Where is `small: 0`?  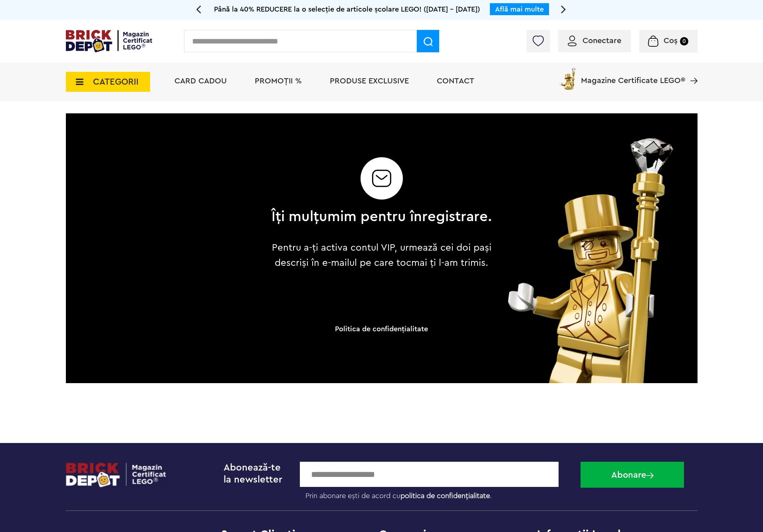 small: 0 is located at coordinates (684, 41).